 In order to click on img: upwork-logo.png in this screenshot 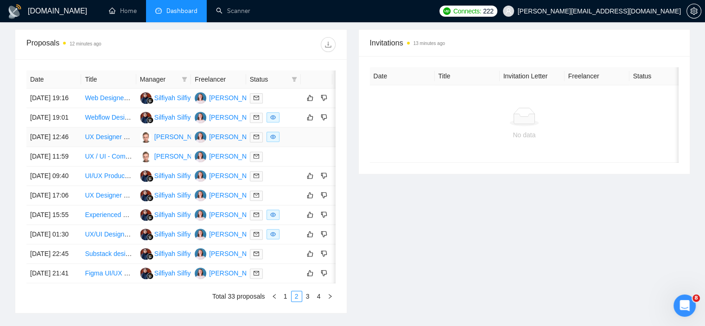, I will do `click(447, 11)`.